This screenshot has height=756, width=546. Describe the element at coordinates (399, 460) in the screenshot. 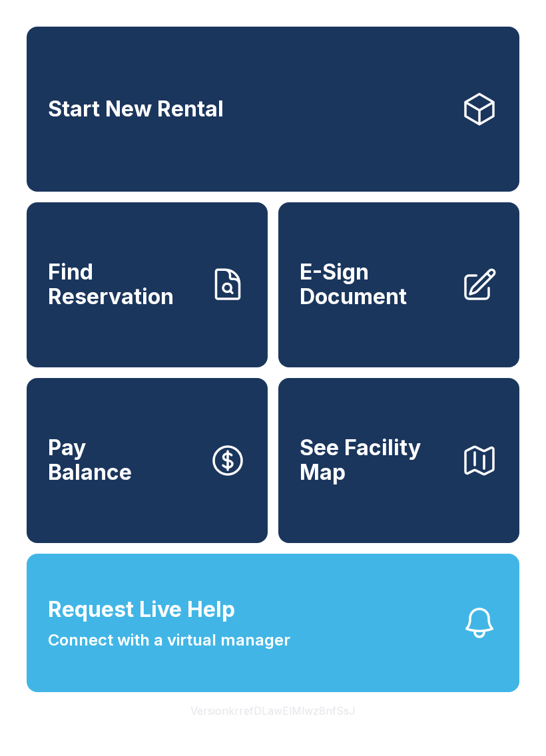

I see `button: See Facility Map` at that location.